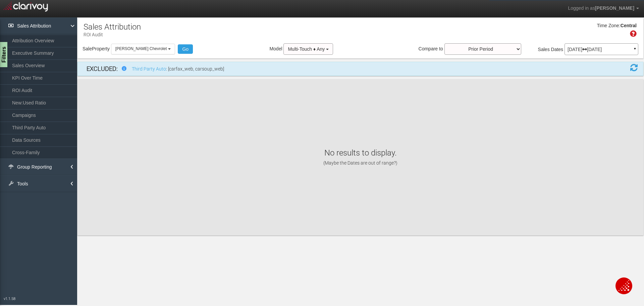  I want to click on span: (Maybe the Dates are out of range?), so click(360, 163).